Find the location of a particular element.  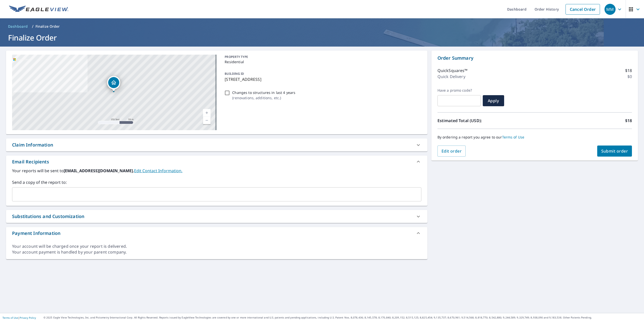

p: Changes to structures in last 4 years is located at coordinates (264, 92).